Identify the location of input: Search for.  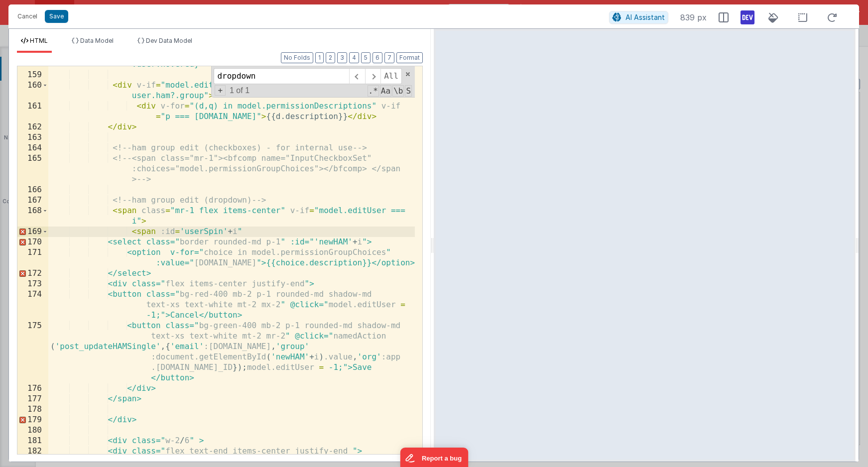
(281, 76).